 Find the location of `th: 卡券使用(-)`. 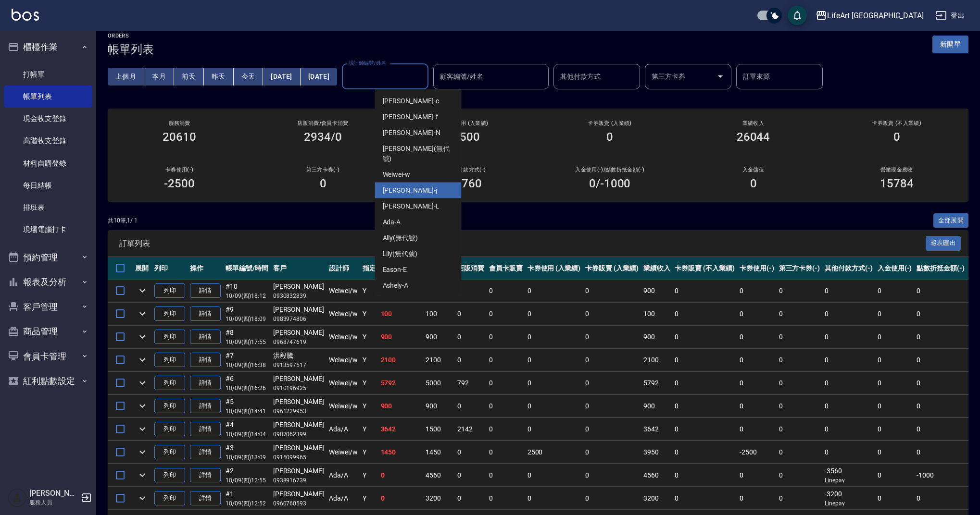

th: 卡券使用(-) is located at coordinates (757, 268).